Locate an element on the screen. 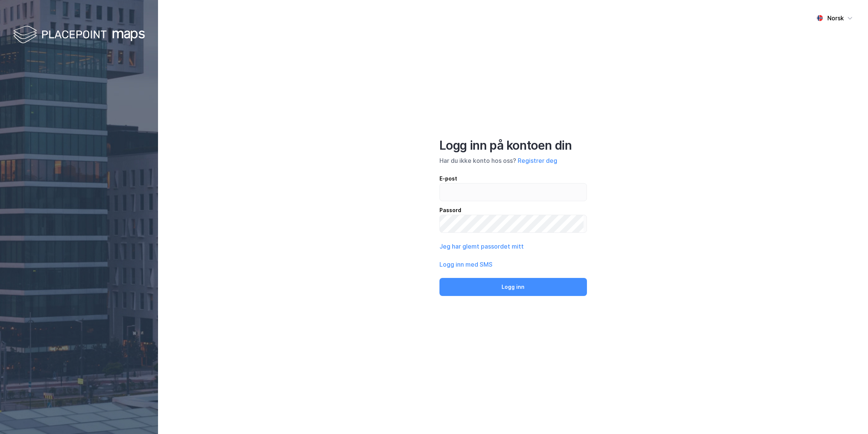  button: Logg inn is located at coordinates (513, 286).